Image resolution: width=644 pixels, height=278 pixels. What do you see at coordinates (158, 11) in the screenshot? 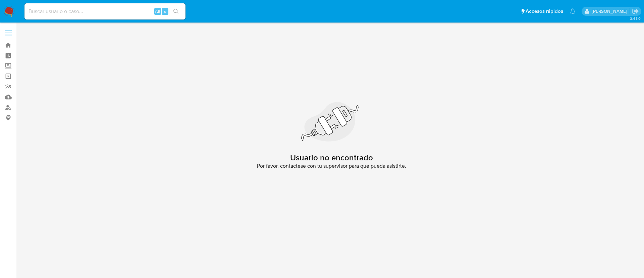
I see `span: Alt` at bounding box center [158, 11].